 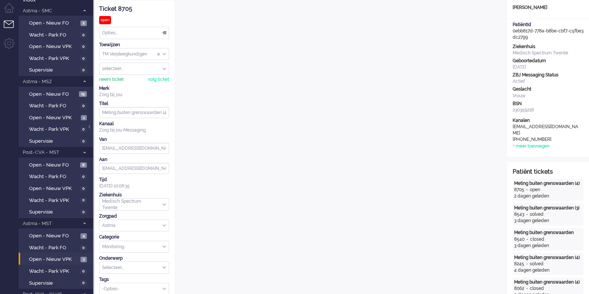 What do you see at coordinates (83, 259) in the screenshot?
I see `span: 3` at bounding box center [83, 259].